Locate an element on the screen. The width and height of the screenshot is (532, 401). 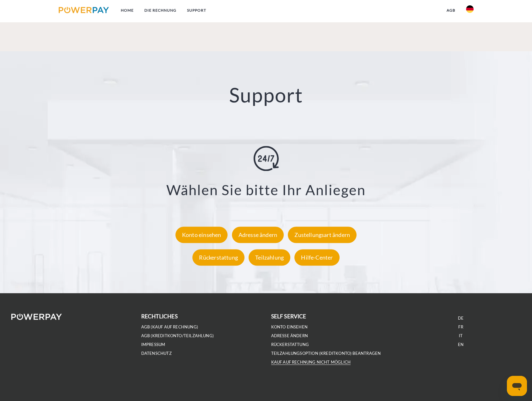
img: online-shopping.svg is located at coordinates (266, 158).